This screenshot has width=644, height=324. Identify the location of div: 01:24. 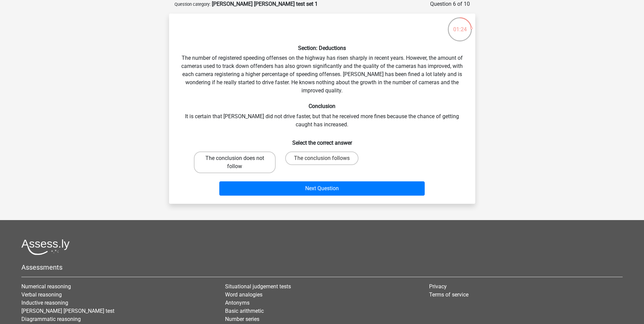
(460, 25).